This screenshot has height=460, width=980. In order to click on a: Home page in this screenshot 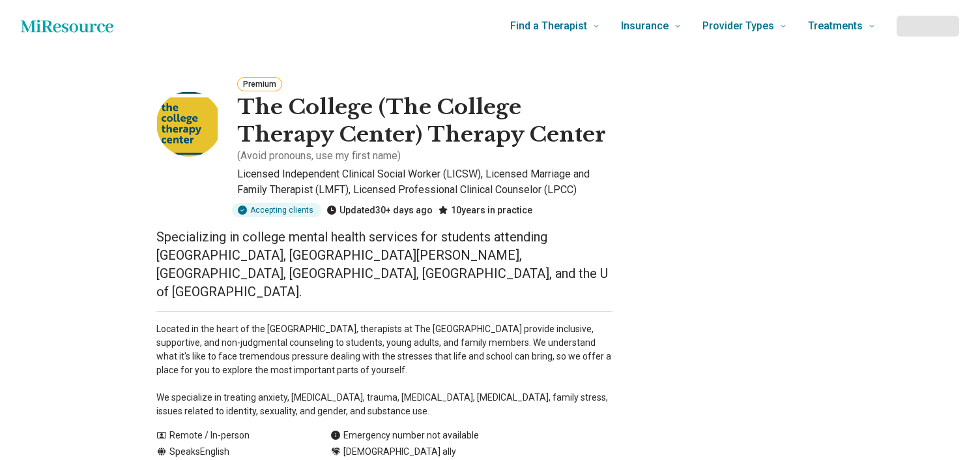, I will do `click(67, 26)`.